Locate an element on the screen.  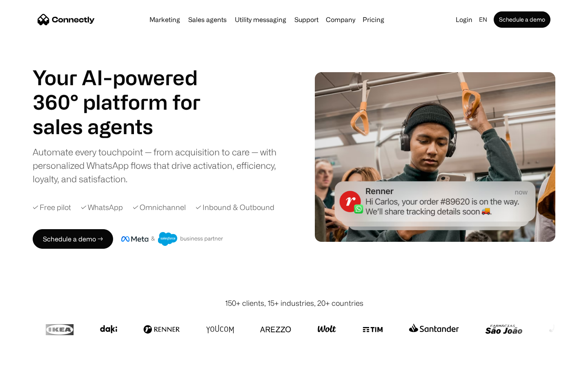
div: ✓ WhatsApp is located at coordinates (102, 207).